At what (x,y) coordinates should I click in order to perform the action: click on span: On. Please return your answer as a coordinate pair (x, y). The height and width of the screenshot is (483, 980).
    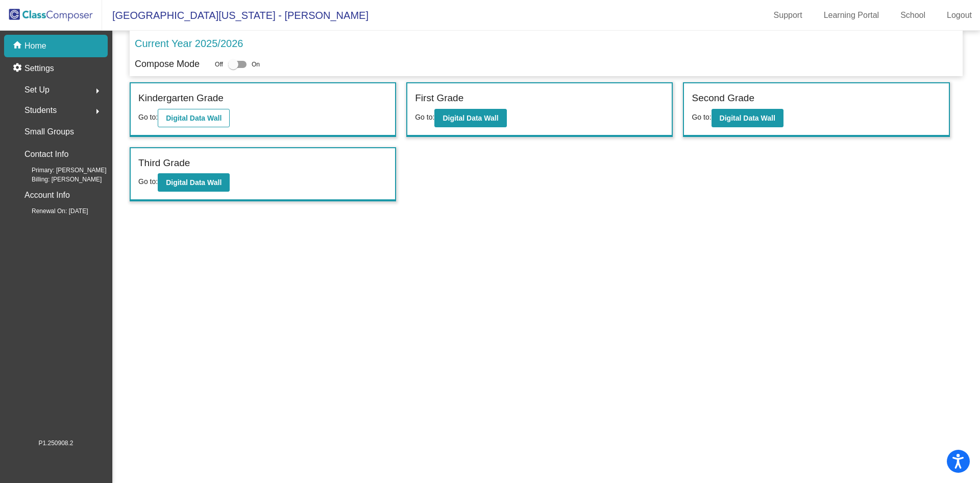
    Looking at the image, I should click on (256, 64).